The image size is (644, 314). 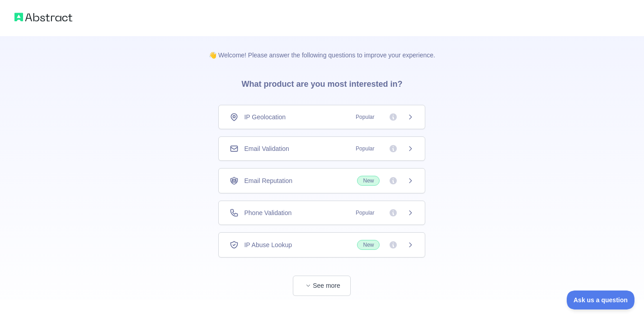 I want to click on span: Email Reputation, so click(x=268, y=180).